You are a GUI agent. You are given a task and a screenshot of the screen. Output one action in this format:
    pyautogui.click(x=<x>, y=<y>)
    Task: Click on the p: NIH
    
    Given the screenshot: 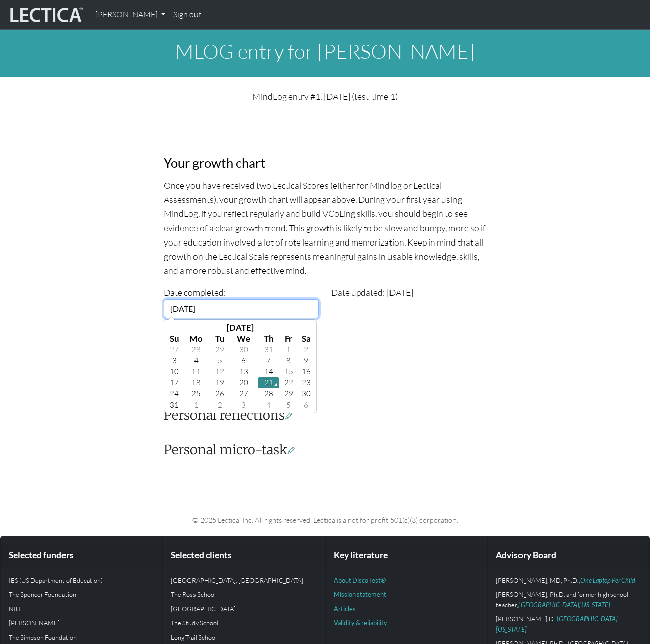 What is the action you would take?
    pyautogui.click(x=81, y=609)
    